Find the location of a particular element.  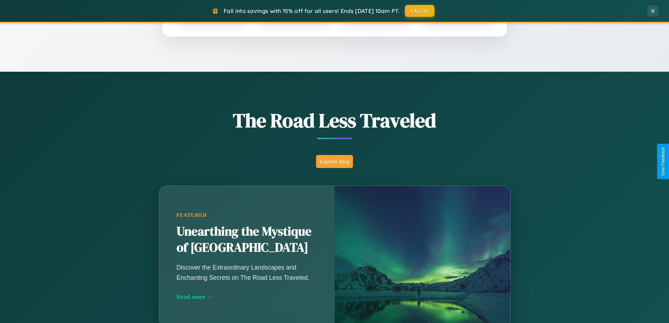

button: Explore Blog is located at coordinates (334, 161).